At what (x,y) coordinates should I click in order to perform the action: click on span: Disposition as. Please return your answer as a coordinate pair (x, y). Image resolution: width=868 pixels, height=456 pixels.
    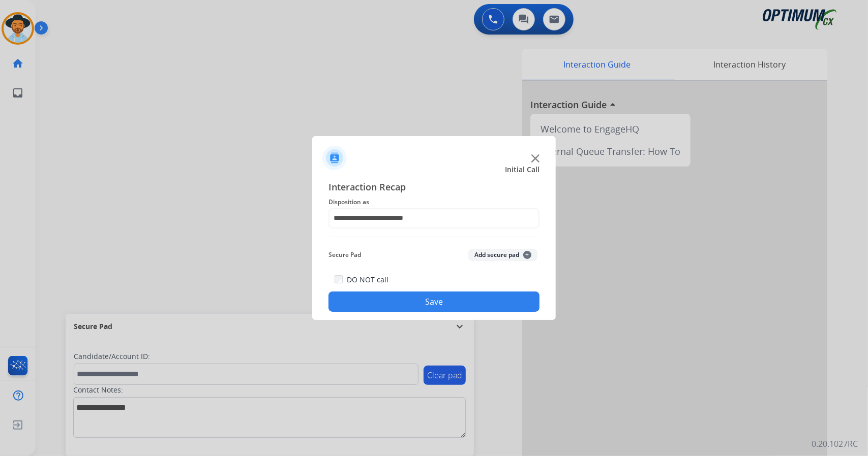
    Looking at the image, I should click on (434, 202).